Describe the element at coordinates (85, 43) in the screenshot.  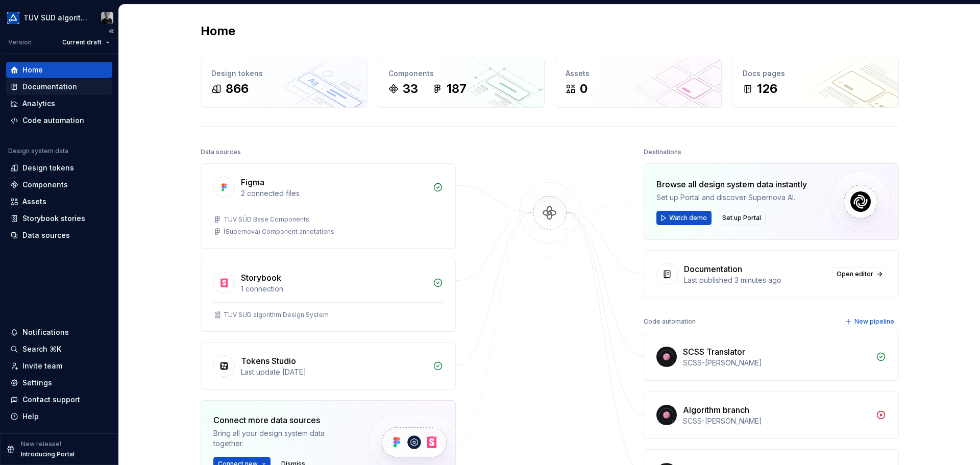
I see `button: Current draft` at that location.